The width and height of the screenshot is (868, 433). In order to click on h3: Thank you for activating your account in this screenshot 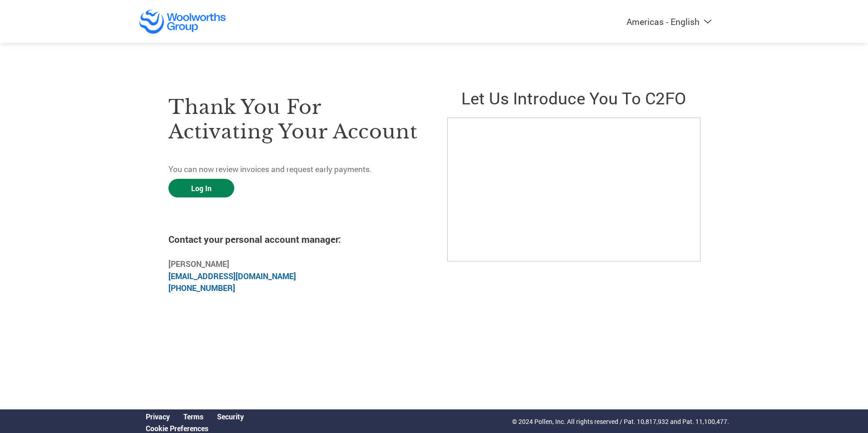, I will do `click(295, 119)`.